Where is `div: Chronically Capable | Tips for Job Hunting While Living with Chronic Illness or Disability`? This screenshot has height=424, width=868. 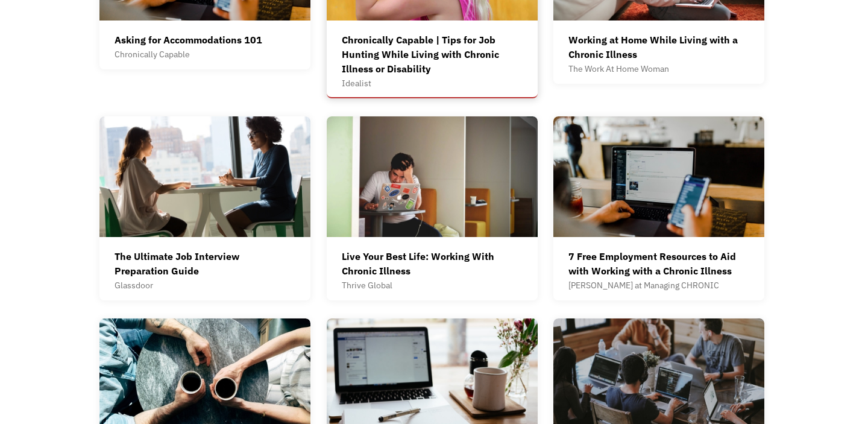 div: Chronically Capable | Tips for Job Hunting While Living with Chronic Illness or Disability is located at coordinates (432, 54).